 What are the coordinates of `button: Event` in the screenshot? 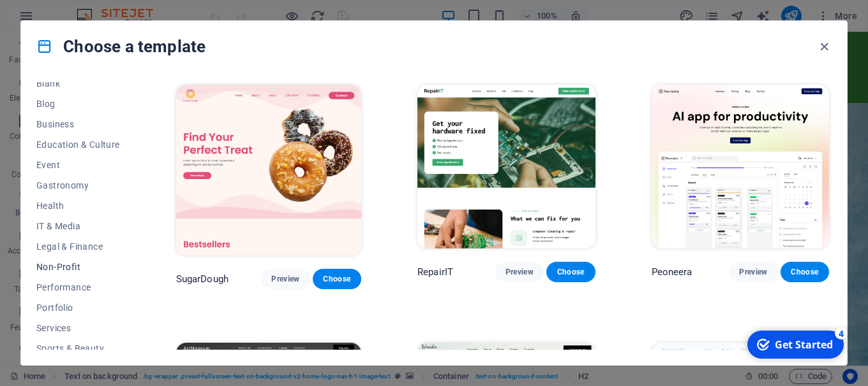 It's located at (78, 166).